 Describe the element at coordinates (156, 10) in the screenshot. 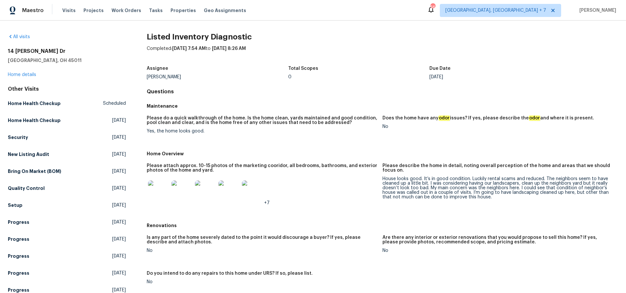

I see `span: Tasks` at that location.